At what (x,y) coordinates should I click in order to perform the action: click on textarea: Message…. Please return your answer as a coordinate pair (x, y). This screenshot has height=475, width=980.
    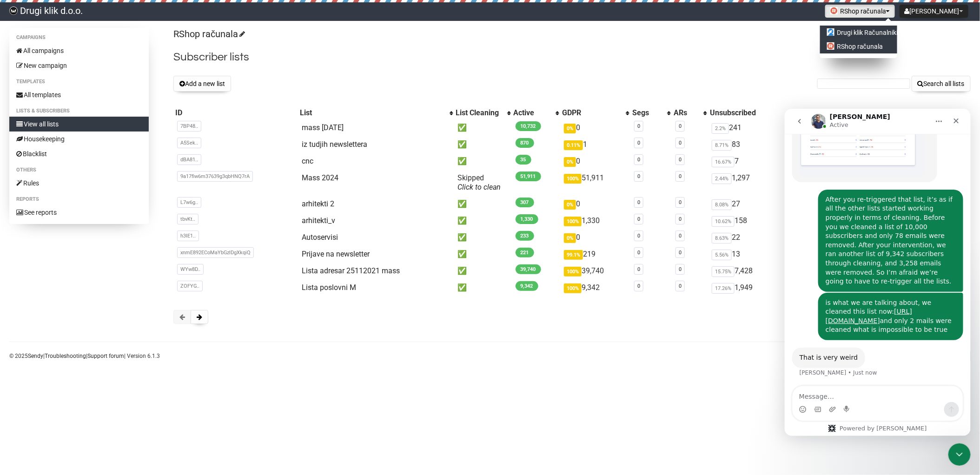
    Looking at the image, I should click on (93, 286).